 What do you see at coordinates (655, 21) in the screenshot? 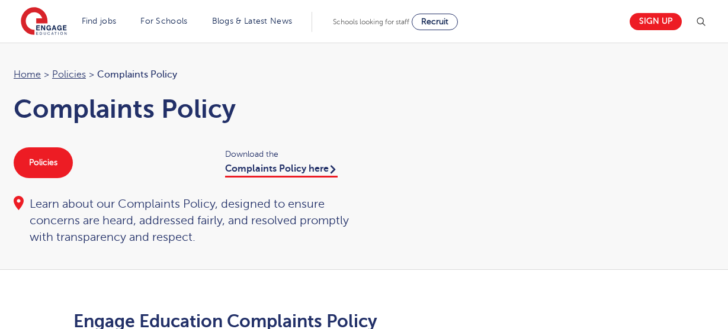
I see `a: Sign up` at bounding box center [655, 21].